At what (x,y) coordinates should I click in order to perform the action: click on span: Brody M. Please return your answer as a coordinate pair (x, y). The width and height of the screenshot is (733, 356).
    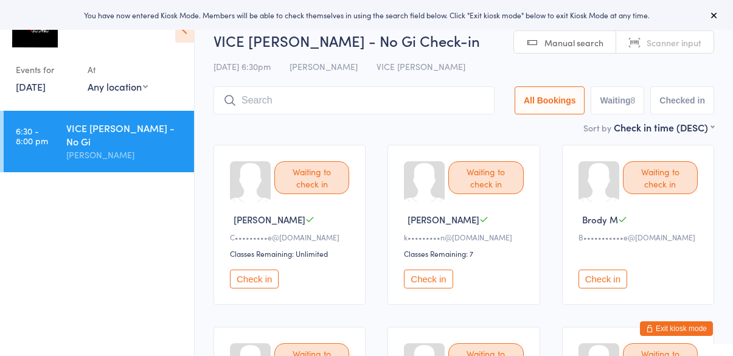
    Looking at the image, I should click on (600, 219).